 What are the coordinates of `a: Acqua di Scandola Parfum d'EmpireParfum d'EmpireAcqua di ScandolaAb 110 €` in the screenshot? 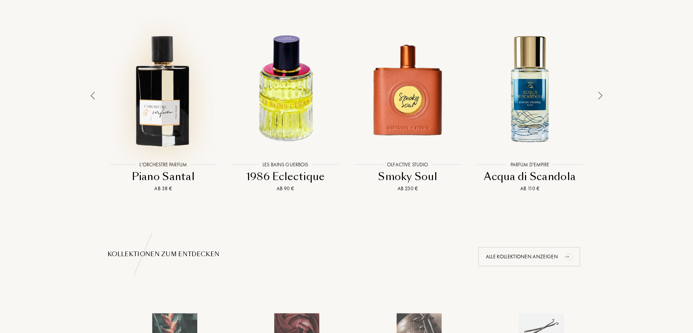 It's located at (530, 103).